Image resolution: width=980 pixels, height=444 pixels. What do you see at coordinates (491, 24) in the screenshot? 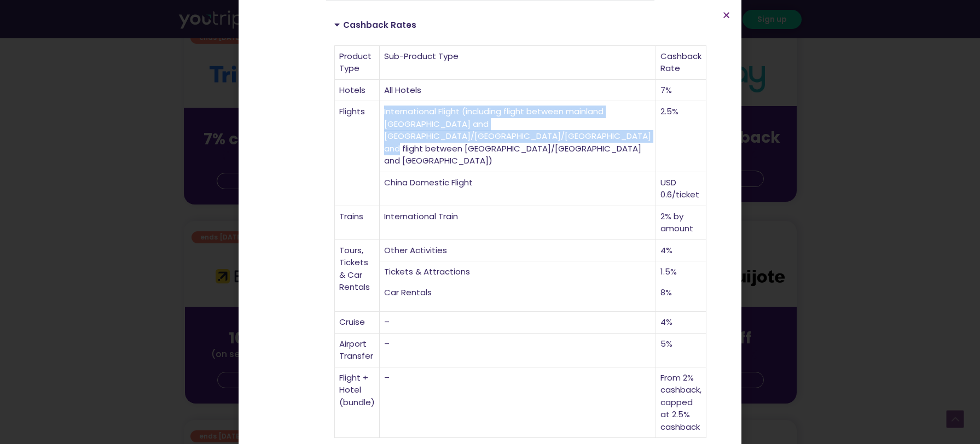
I see `div: Cashback Rates` at bounding box center [491, 24].